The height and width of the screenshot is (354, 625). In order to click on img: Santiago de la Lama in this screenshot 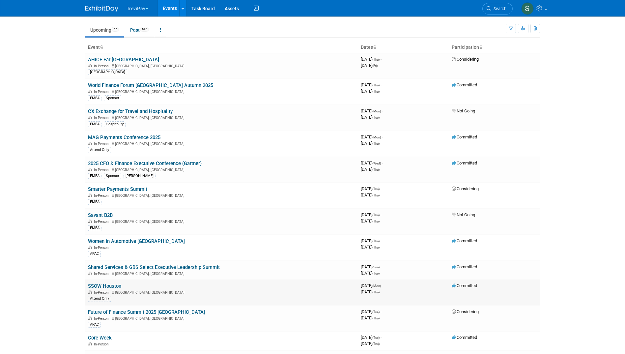, I will do `click(528, 9)`.